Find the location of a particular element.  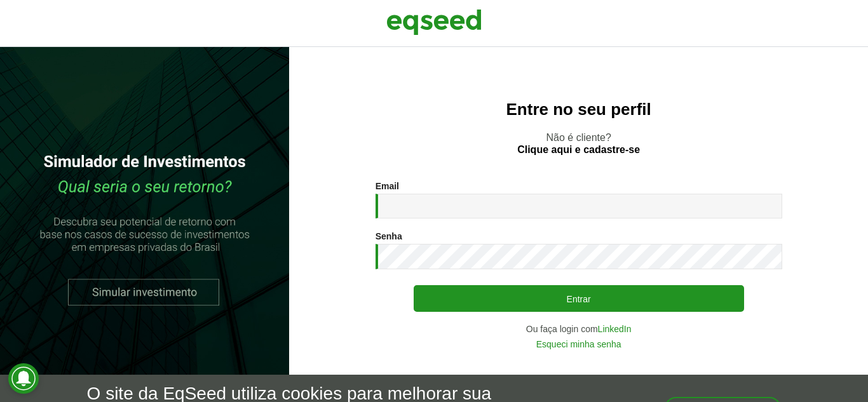

label: Email is located at coordinates (387, 186).